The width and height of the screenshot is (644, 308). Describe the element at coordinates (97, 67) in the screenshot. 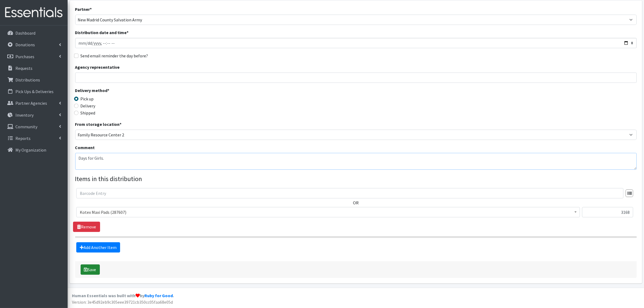

I see `label: Agency representative` at that location.